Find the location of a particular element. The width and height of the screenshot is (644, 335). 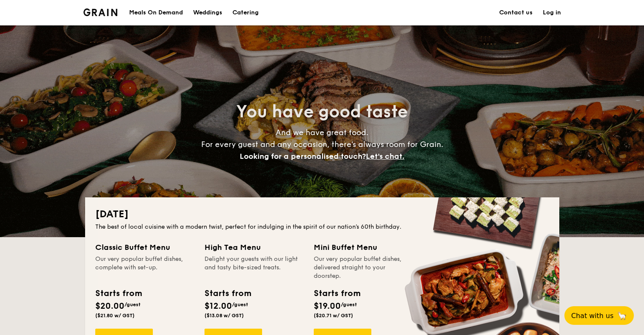

span: Looking for a personalised touch? is located at coordinates (303, 156).